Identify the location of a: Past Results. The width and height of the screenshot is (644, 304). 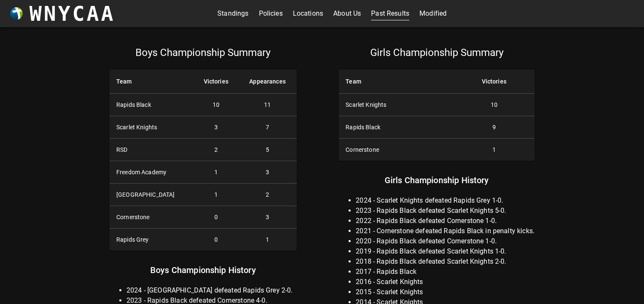
(390, 14).